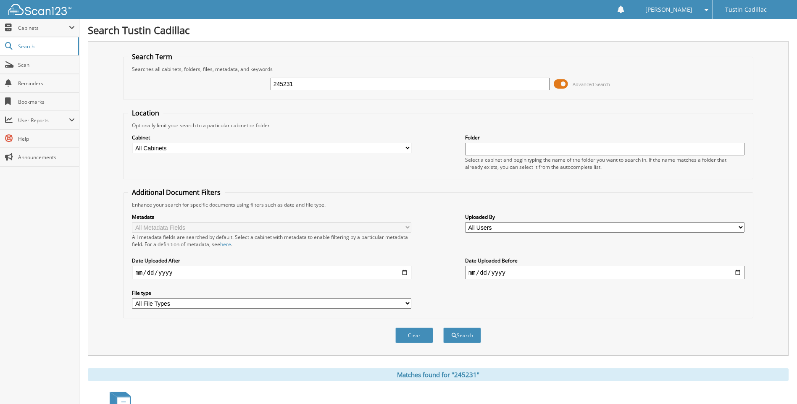  Describe the element at coordinates (226, 244) in the screenshot. I see `a: here` at that location.